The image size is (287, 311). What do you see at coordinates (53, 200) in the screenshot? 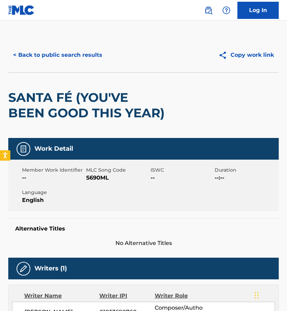
I see `span: English` at bounding box center [53, 200].